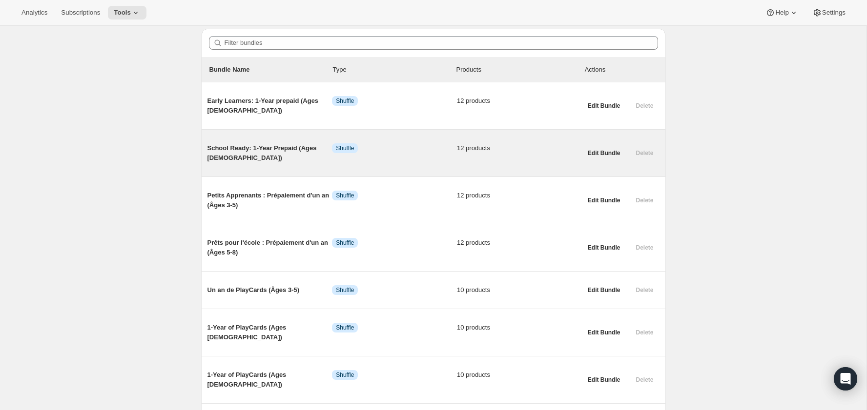 The height and width of the screenshot is (410, 867). I want to click on div: Open Intercom Messenger, so click(845, 379).